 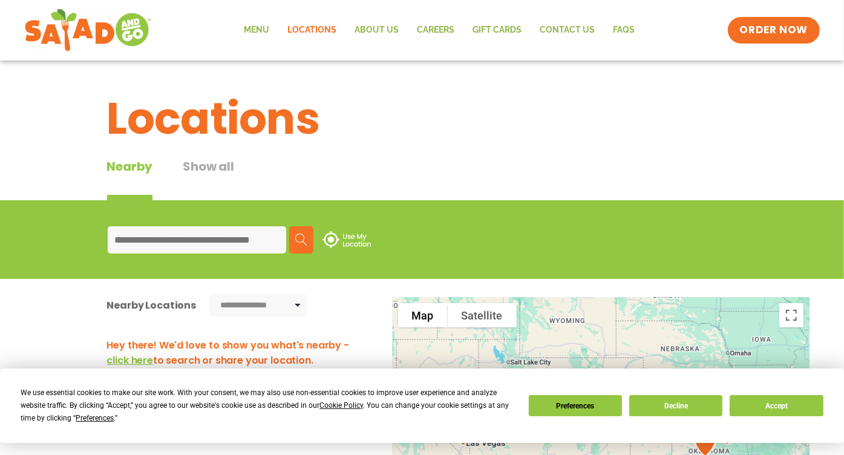 I want to click on a: FAQs, so click(x=625, y=30).